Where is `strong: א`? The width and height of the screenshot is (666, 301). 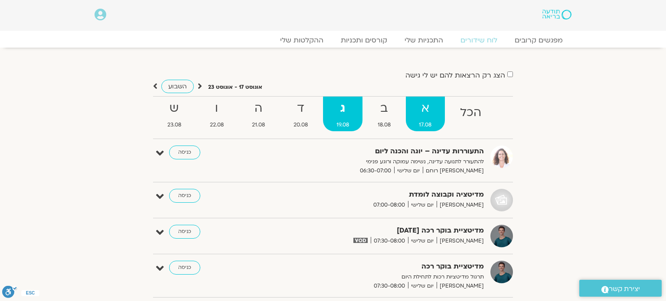 strong: א is located at coordinates (425, 108).